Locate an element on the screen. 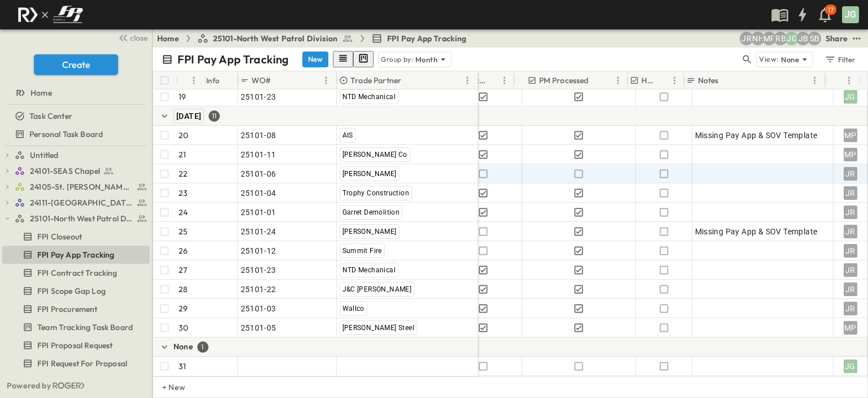 This screenshot has height=398, width=868. span: Home is located at coordinates (41, 93).